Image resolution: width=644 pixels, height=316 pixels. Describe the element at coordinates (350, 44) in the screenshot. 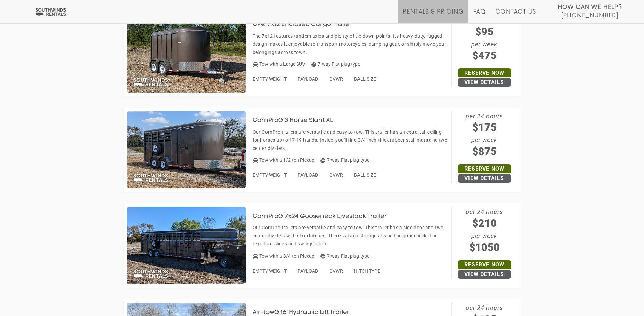

I see `p: The 7x12 features tandem axles and plenty of tie-down points. Its heavy duty, rugged design makes...` at that location.